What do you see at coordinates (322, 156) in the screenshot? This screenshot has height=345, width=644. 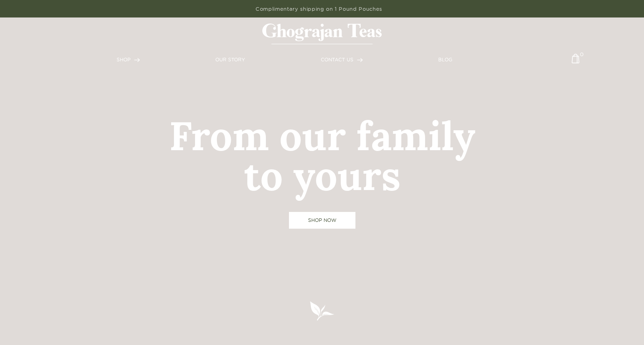 I see `h1: From our family to yours` at bounding box center [322, 156].